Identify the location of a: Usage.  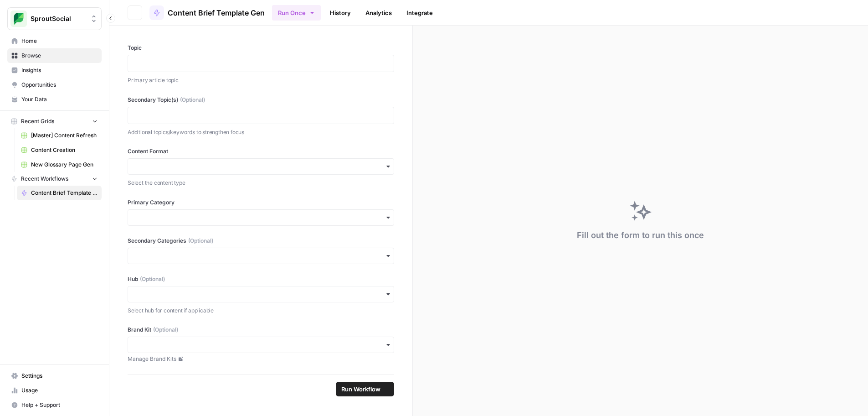
(55, 390).